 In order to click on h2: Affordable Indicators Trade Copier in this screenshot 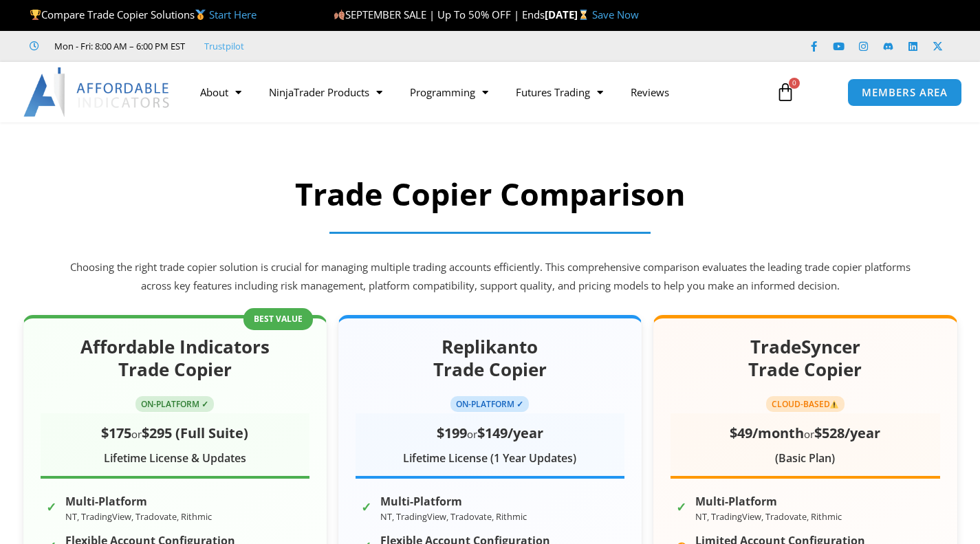, I will do `click(175, 359)`.